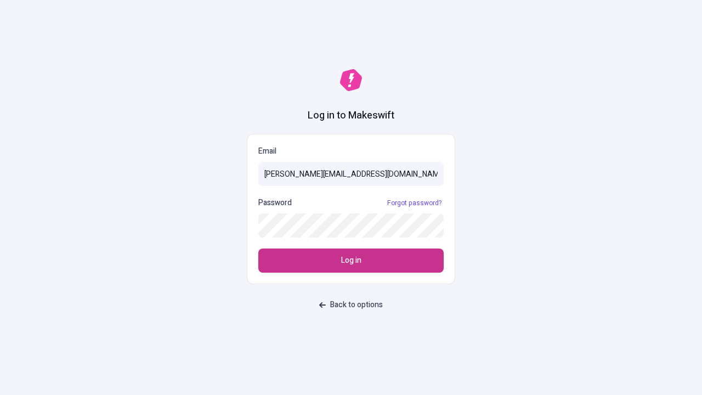  What do you see at coordinates (356, 305) in the screenshot?
I see `span: Back to options` at bounding box center [356, 305].